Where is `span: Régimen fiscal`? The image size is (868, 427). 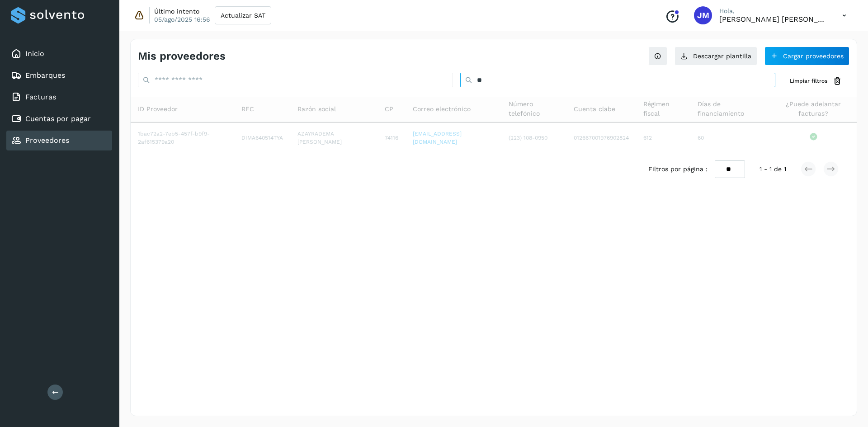
span: Régimen fiscal is located at coordinates (663, 109).